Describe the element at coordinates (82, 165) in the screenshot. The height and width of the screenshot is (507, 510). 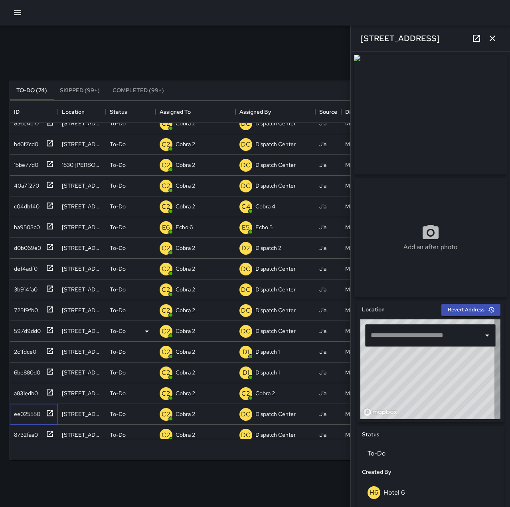
I see `div: 1830 Webster Street` at that location.